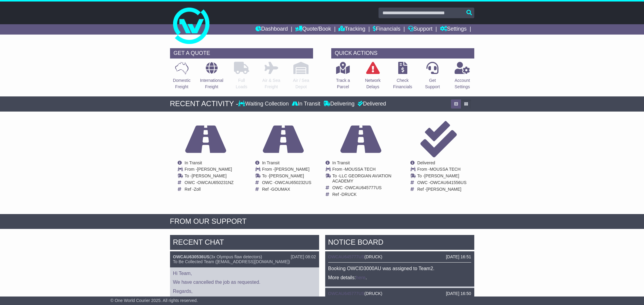  I want to click on p: Air & Sea Freight, so click(271, 83).